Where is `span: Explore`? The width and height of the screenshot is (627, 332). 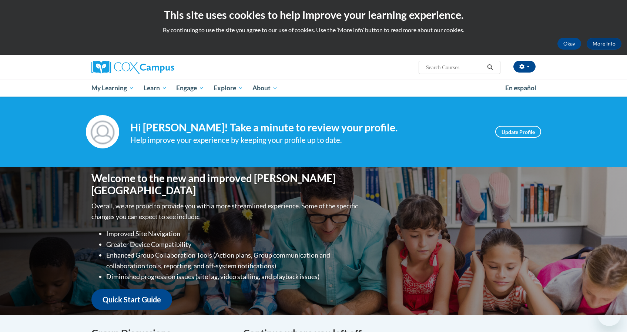
span: Explore is located at coordinates (228, 88).